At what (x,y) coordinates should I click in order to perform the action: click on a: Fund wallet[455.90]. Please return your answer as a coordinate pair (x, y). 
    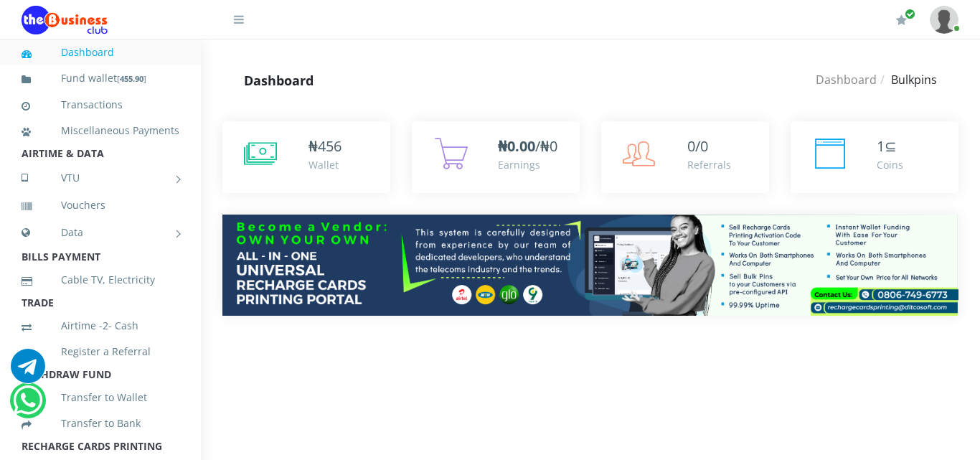
    Looking at the image, I should click on (100, 78).